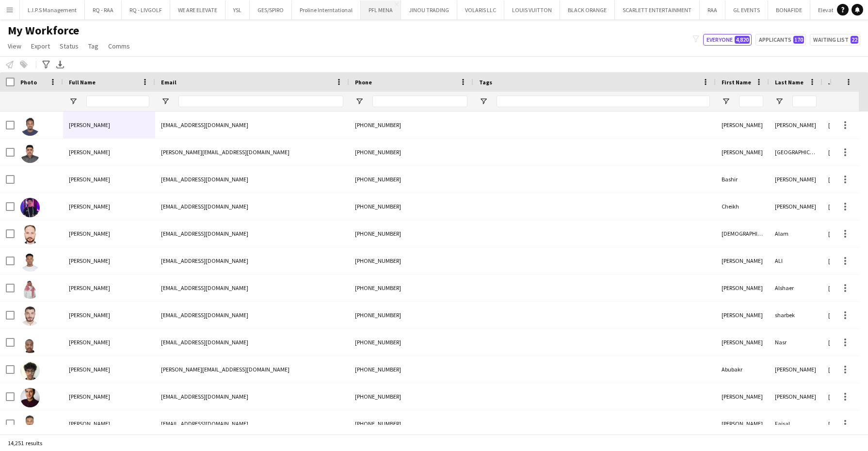 This screenshot has width=868, height=451. I want to click on button: Applicants170, so click(781, 40).